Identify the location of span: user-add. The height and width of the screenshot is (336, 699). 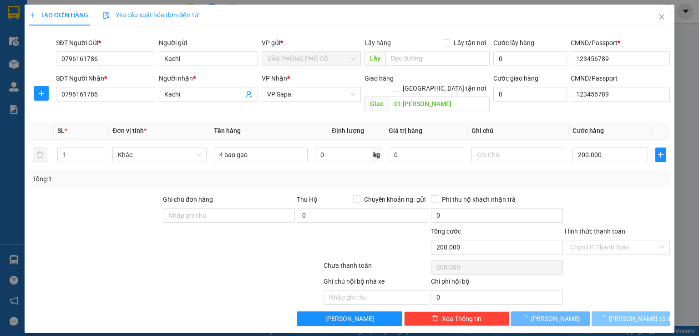
(249, 94).